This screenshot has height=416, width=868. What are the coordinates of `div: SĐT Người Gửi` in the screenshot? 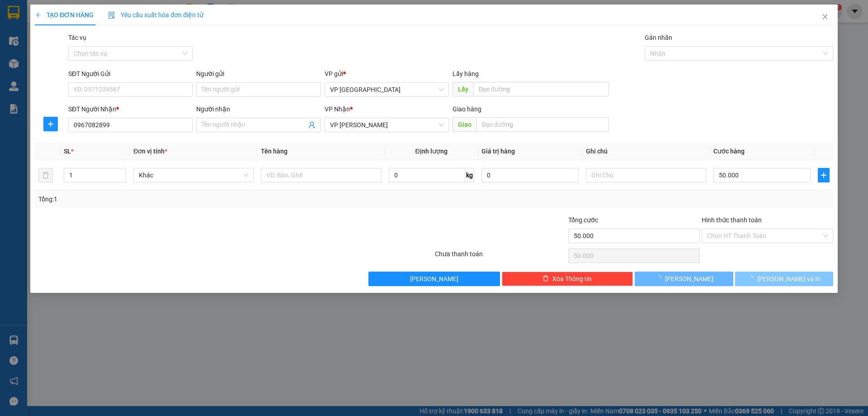 It's located at (130, 74).